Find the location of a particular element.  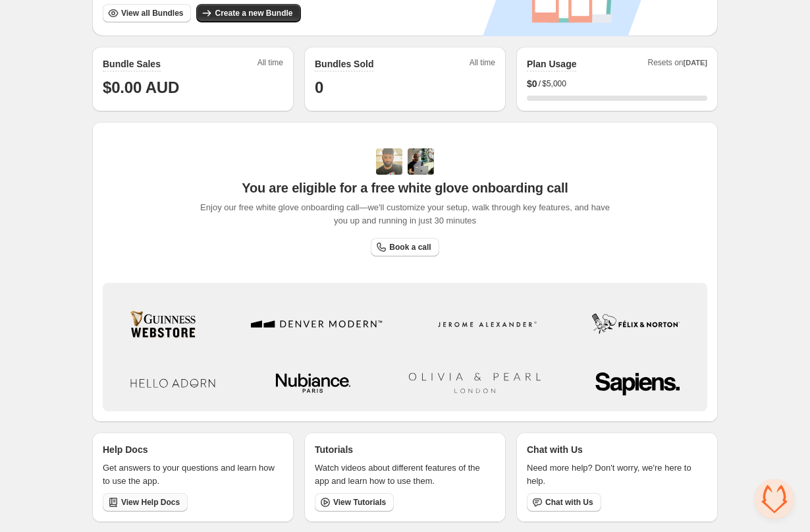

span: Enjoy our free white glove onboarding call—we'll customize your setup, walk through key features,... is located at coordinates (405, 214).